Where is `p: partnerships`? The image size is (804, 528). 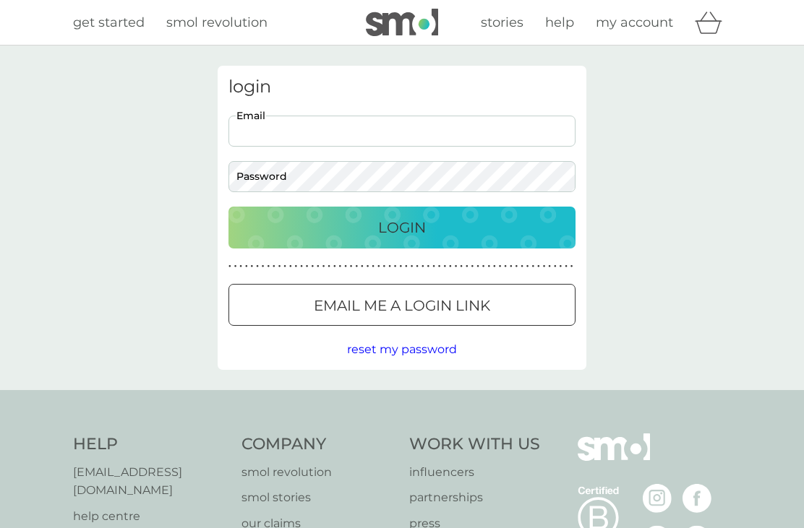
p: partnerships is located at coordinates (474, 498).